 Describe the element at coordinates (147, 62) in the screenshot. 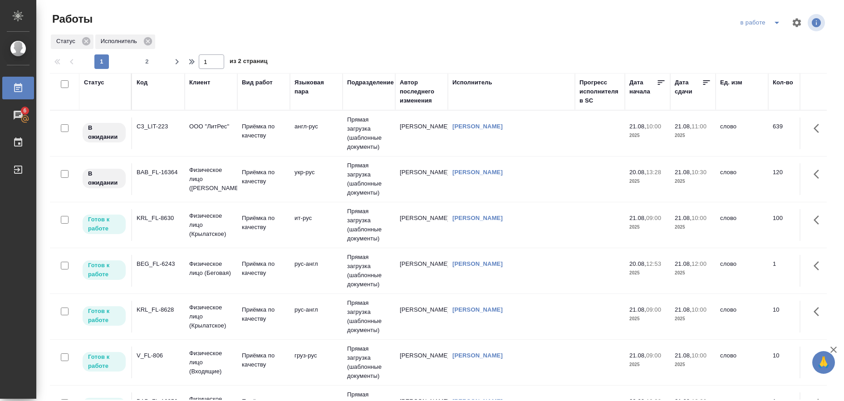

I see `span: 2` at that location.